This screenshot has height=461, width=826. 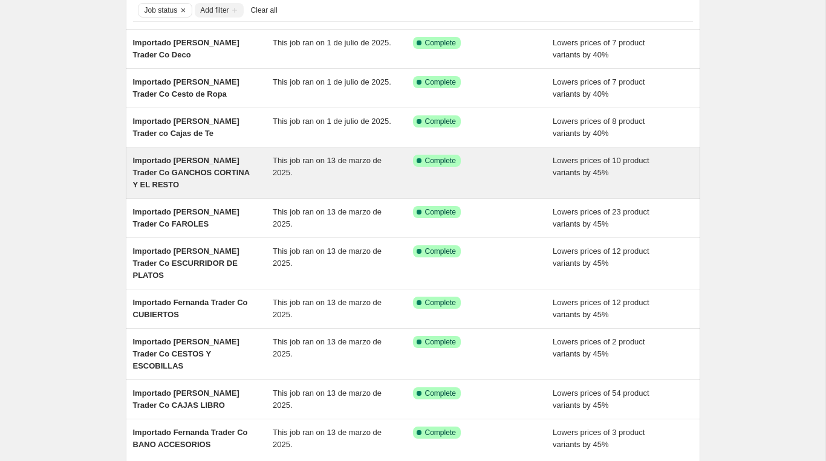 I want to click on span: Job status, so click(x=161, y=10).